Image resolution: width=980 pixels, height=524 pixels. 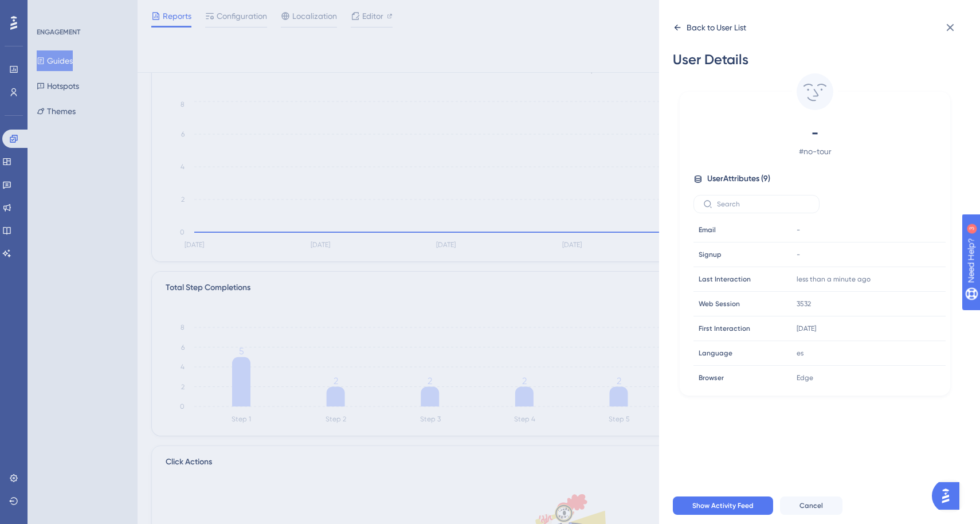 I want to click on span: Show Activity Feed, so click(x=723, y=505).